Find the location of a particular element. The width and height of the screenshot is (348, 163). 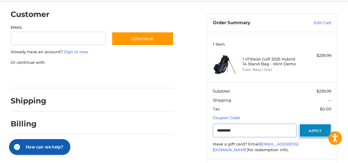

h2: Customer is located at coordinates (30, 14).